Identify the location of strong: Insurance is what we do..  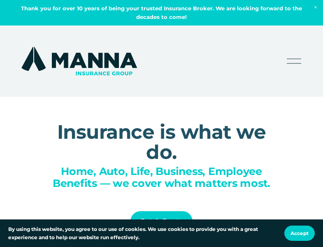
(164, 141).